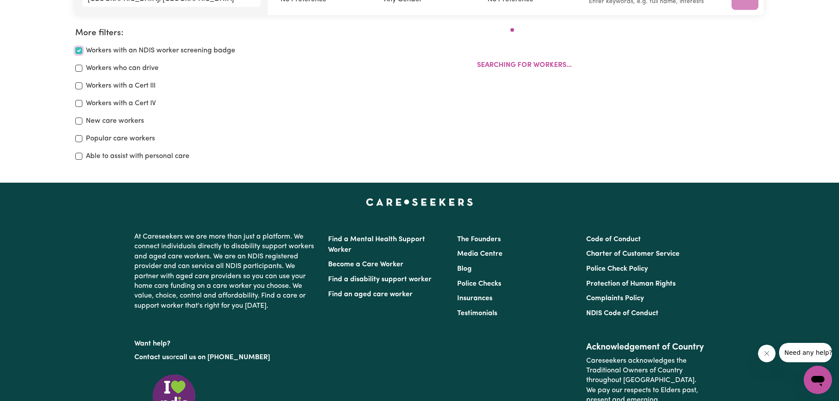 Image resolution: width=839 pixels, height=401 pixels. I want to click on label: Workers with an NDIS worker screening badge, so click(160, 51).